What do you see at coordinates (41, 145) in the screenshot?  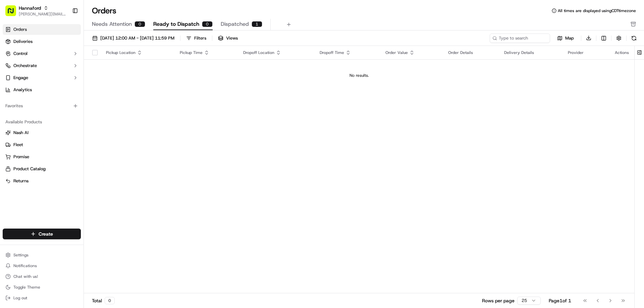 I see `a: Fleet` at bounding box center [41, 145].